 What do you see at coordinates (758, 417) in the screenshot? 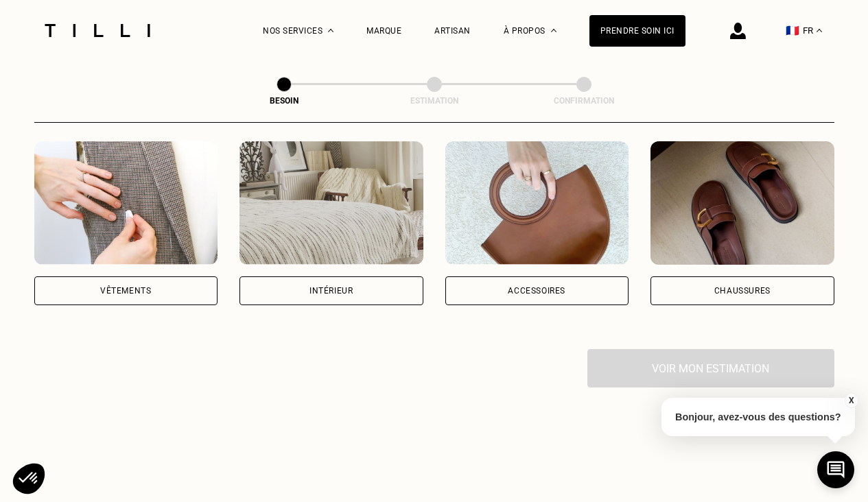
I see `p: Bonjour, avez-vous des questions?` at bounding box center [758, 417].